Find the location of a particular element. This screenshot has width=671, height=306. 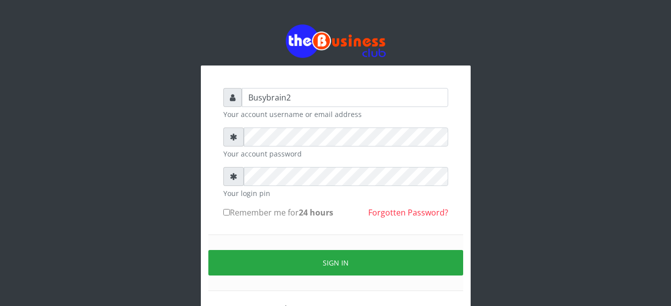

button: Sign in is located at coordinates (336, 262).